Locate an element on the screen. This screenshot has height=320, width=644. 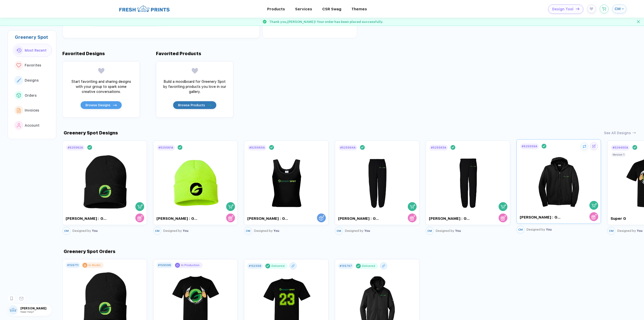
span: Account is located at coordinates (32, 126).